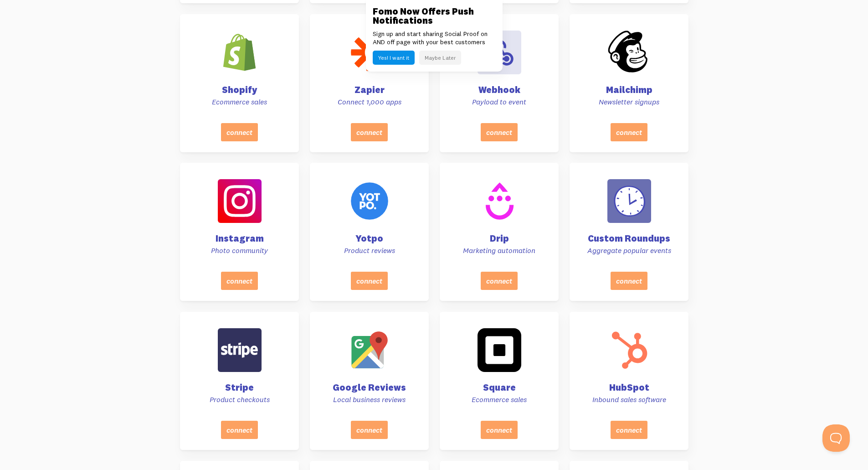  I want to click on button: Maybe Later, so click(440, 57).